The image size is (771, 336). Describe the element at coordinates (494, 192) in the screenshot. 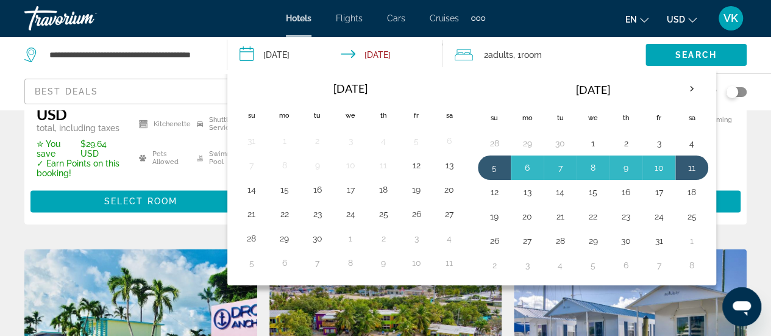

I see `button: Day 12` at that location.